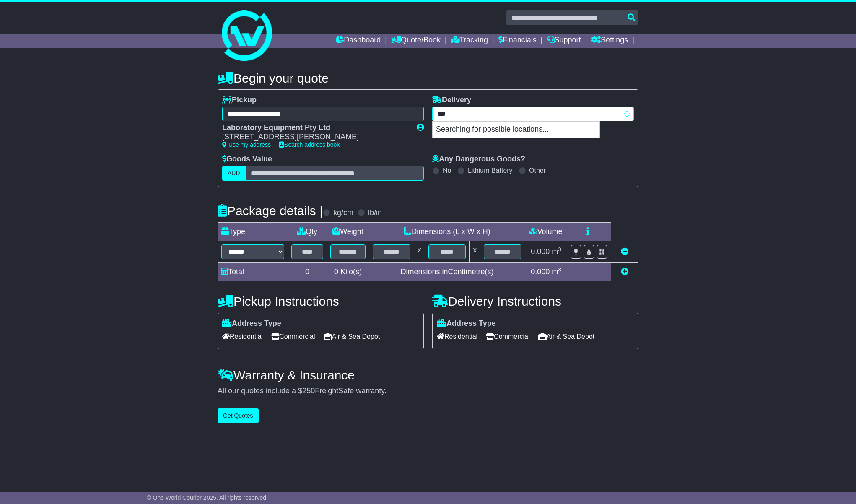 The height and width of the screenshot is (504, 856). I want to click on label: Goods Value, so click(247, 160).